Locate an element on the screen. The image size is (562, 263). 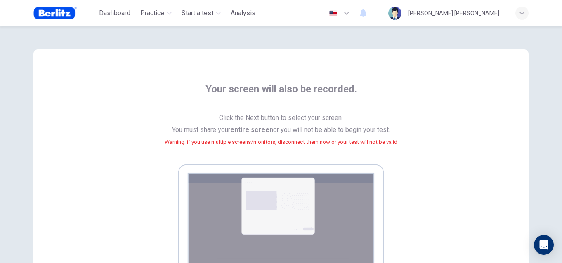
div: You need a license to access this content is located at coordinates (243, 13).